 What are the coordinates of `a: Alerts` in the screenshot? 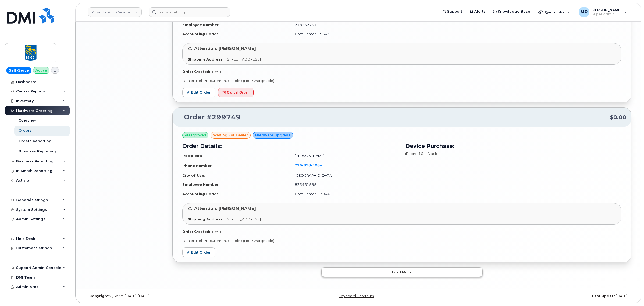 It's located at (478, 11).